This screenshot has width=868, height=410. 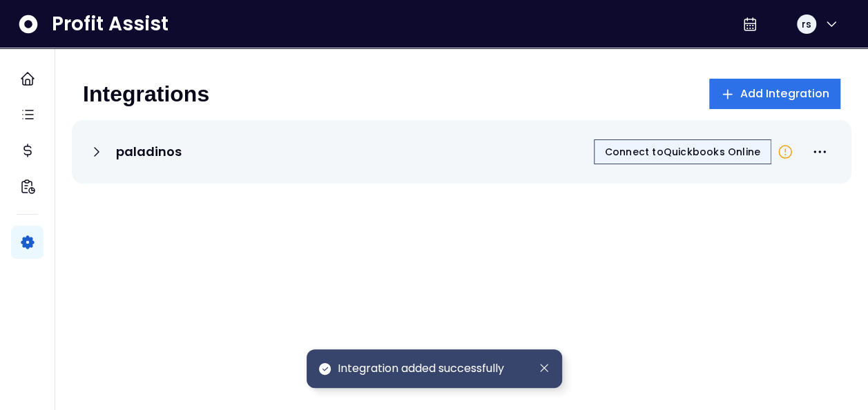 What do you see at coordinates (820, 151) in the screenshot?
I see `button: More options` at bounding box center [820, 151].